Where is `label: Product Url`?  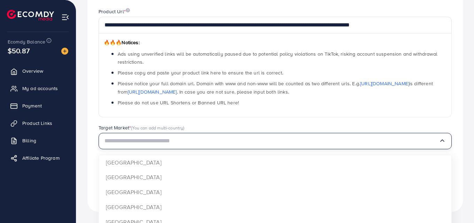
label: Product Url is located at coordinates (114, 11).